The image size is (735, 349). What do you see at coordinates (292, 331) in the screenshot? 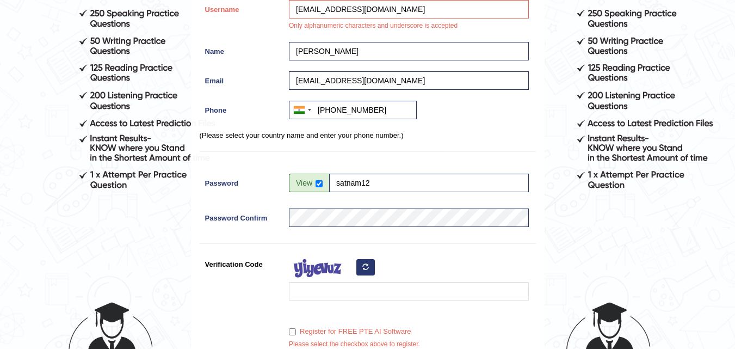
I see `input: Register for FREE PTE AI Software` at bounding box center [292, 331].